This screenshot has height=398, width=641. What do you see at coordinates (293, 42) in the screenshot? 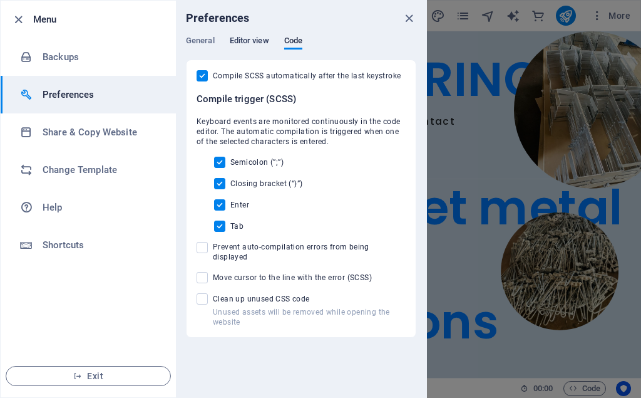
I see `span: Code` at bounding box center [293, 42].